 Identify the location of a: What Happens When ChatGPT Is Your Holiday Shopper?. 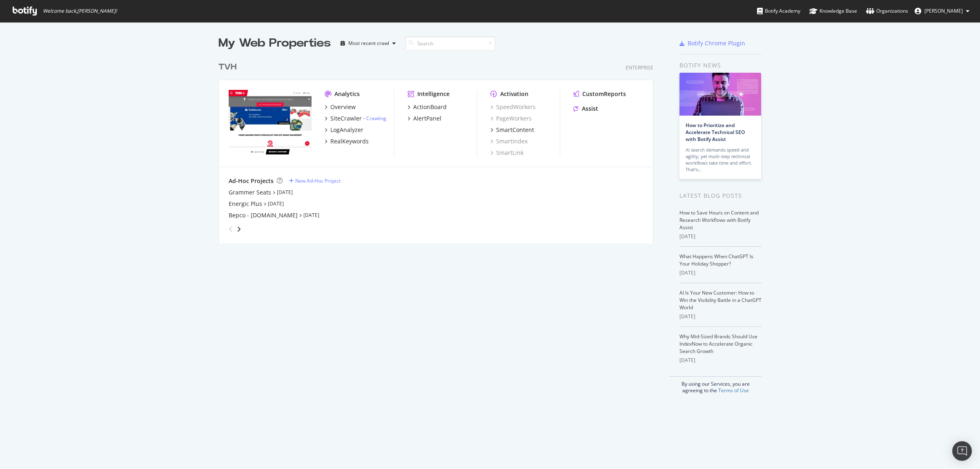
(716, 260).